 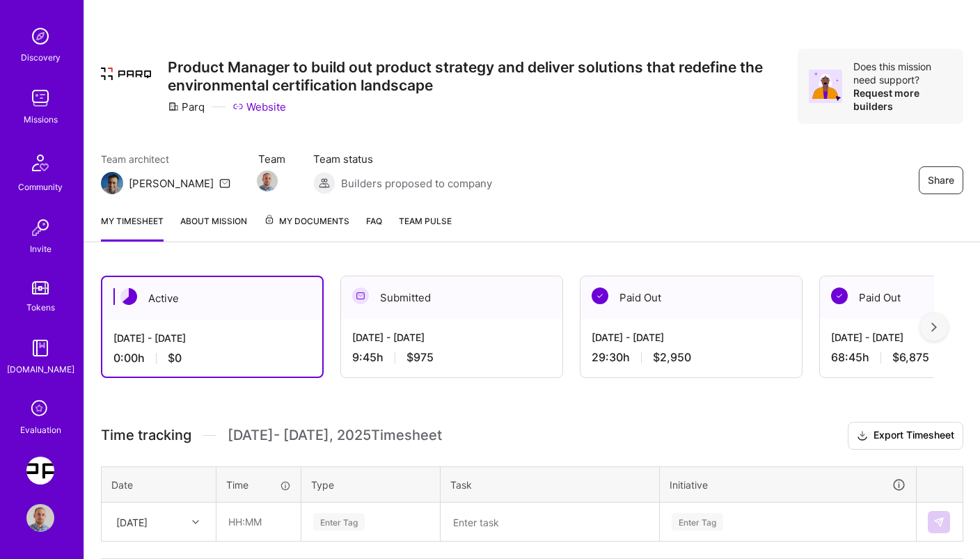 I want to click on span: $2,950, so click(x=672, y=357).